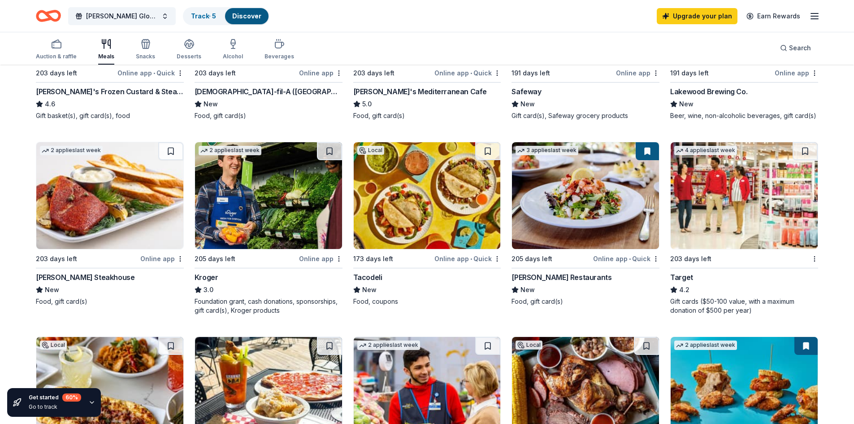 The width and height of the screenshot is (854, 424). What do you see at coordinates (745, 116) in the screenshot?
I see `div: Beer, wine, non-alcoholic beverages, gift card(s)` at bounding box center [745, 116].